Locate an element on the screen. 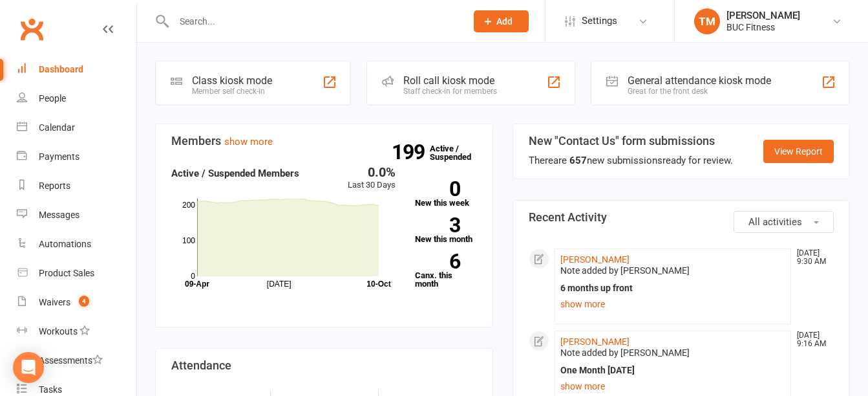 This screenshot has height=396, width=868. a: Workouts is located at coordinates (76, 331).